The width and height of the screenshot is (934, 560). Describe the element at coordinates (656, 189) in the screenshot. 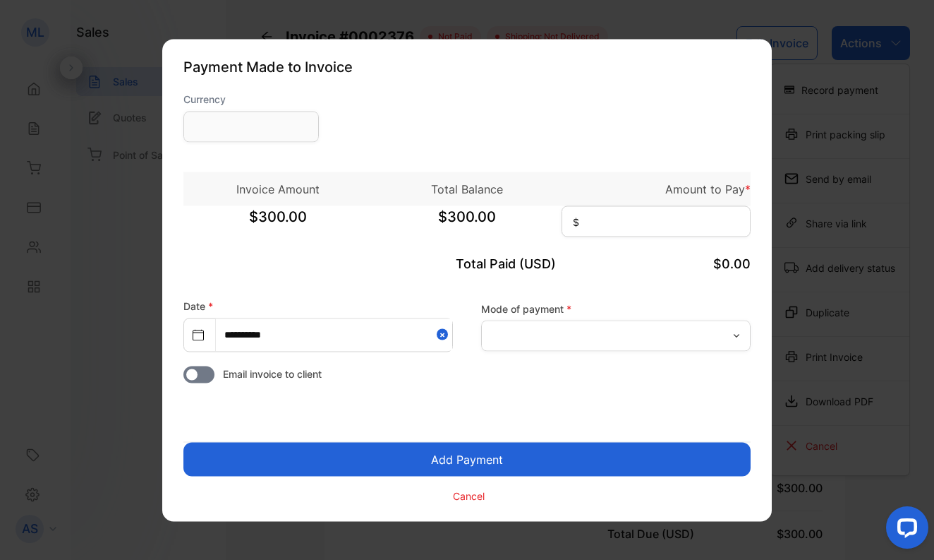

I see `p: Amount to Pay` at that location.